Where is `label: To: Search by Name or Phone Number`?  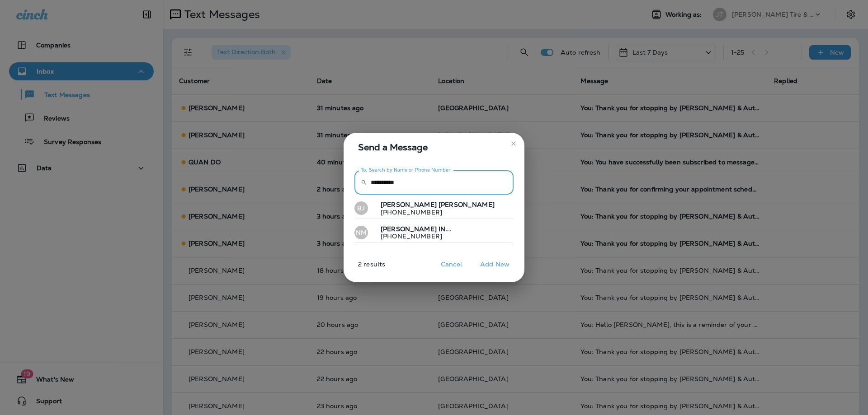 label: To: Search by Name or Phone Number is located at coordinates (406, 170).